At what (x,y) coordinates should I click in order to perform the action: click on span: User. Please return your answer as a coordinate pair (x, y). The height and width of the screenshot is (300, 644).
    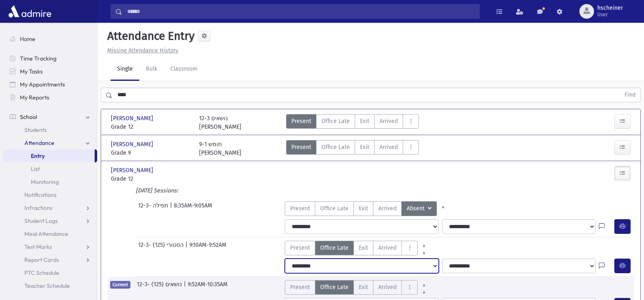
    Looking at the image, I should click on (610, 15).